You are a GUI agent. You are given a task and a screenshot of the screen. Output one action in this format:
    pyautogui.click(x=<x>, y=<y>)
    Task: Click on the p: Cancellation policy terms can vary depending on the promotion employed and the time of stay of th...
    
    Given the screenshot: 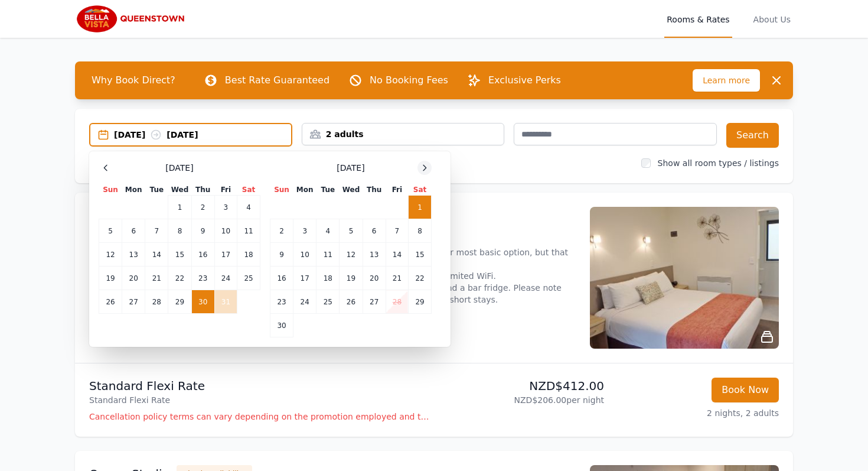 What is the action you would take?
    pyautogui.click(x=259, y=417)
    